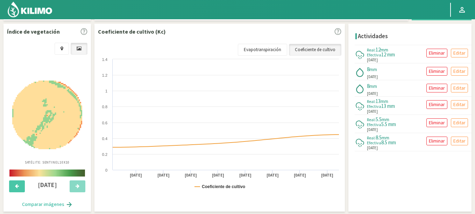 Image resolution: width=475 pixels, height=214 pixels. I want to click on text: 1.2, so click(105, 75).